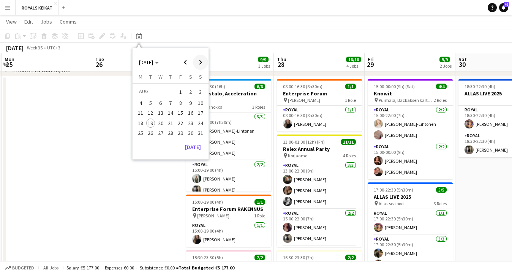 This screenshot has width=512, height=274. Describe the element at coordinates (100, 59) in the screenshot. I see `span: Tue` at that location.